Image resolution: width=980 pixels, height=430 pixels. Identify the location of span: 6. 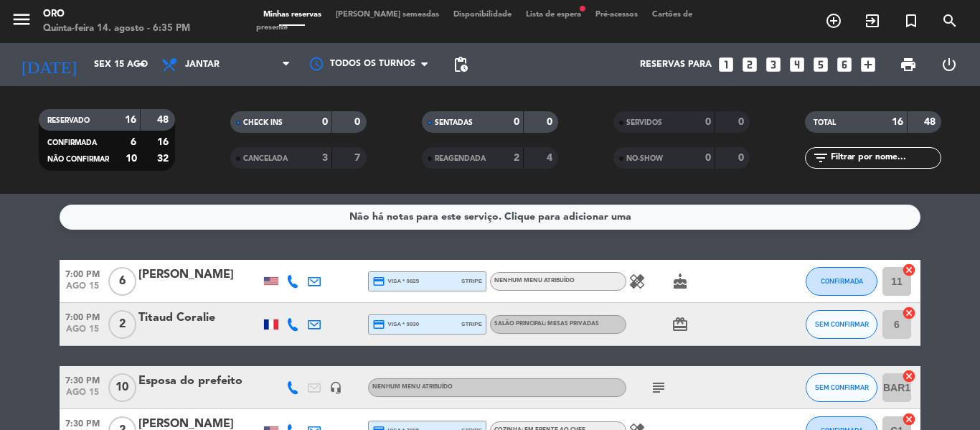
(122, 281).